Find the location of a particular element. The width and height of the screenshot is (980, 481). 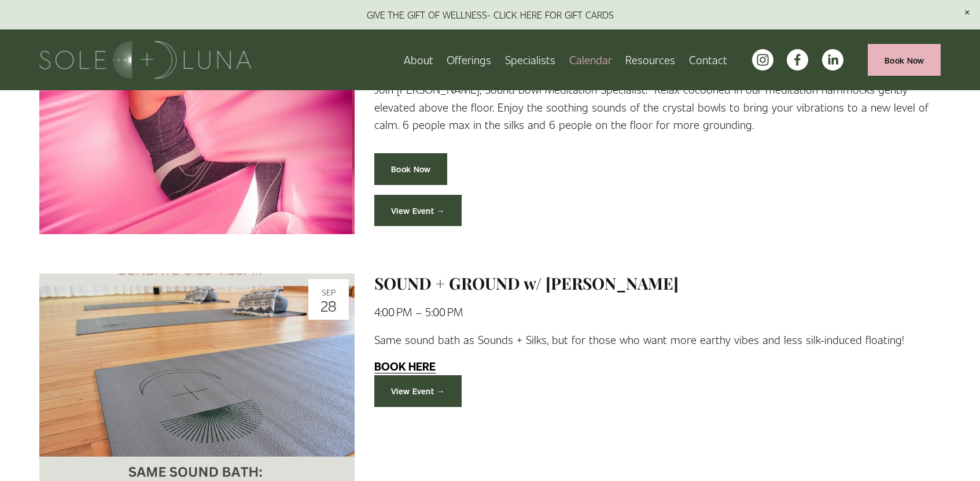

span: Offerings is located at coordinates (468, 60).